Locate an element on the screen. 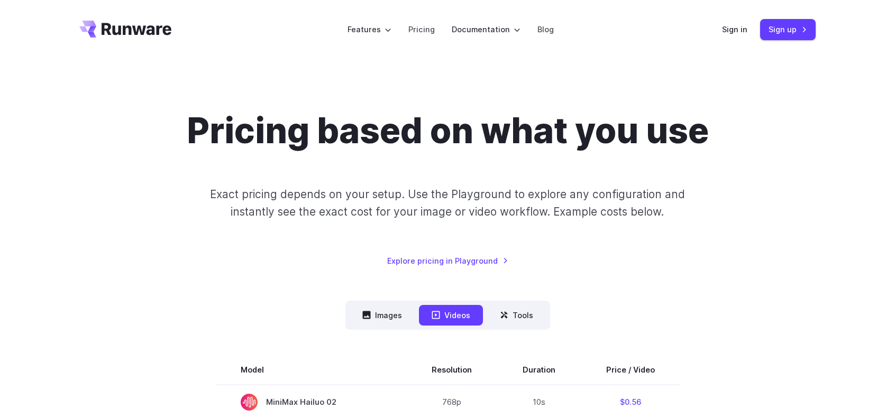 This screenshot has width=895, height=418. button: Images is located at coordinates (382, 315).